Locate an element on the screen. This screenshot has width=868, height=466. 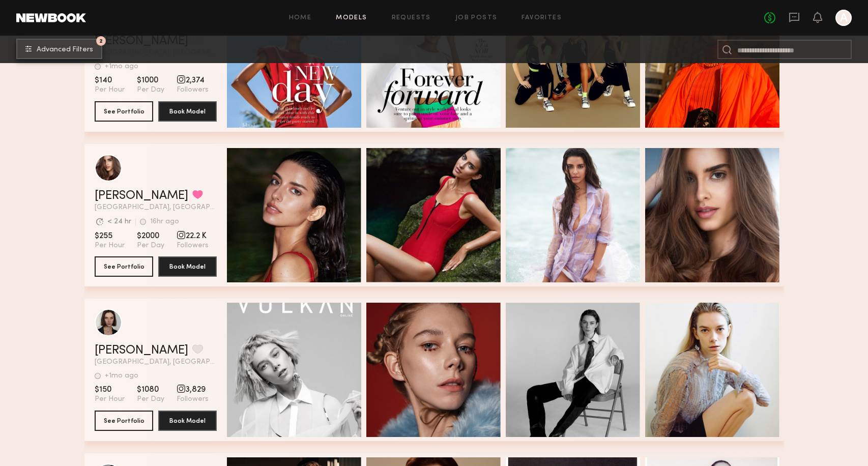
span: $140 is located at coordinates (109, 80).